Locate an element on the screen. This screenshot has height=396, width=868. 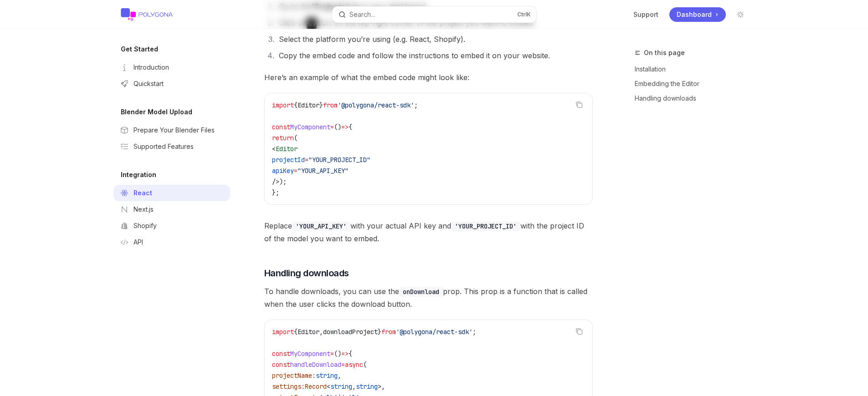
span: Ctrl K is located at coordinates (524, 14).